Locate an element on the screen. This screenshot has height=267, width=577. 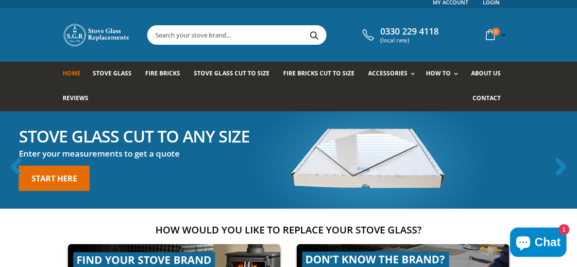
span: Fire Bricks is located at coordinates (163, 73).